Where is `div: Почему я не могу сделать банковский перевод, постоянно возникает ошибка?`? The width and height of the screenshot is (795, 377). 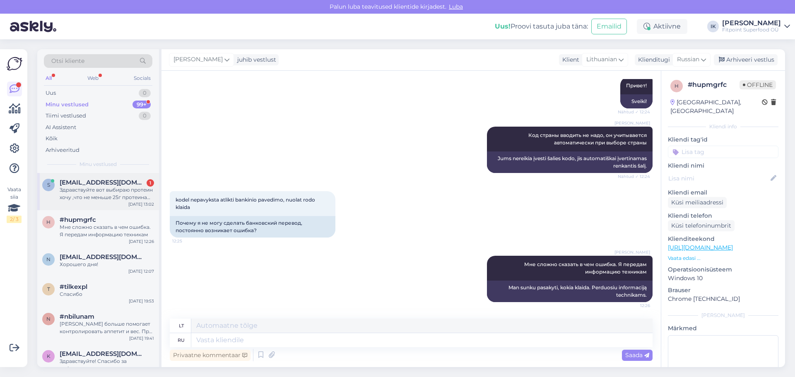
div: Почему я не могу сделать банковский перевод, постоянно возникает ошибка? is located at coordinates (253, 227).